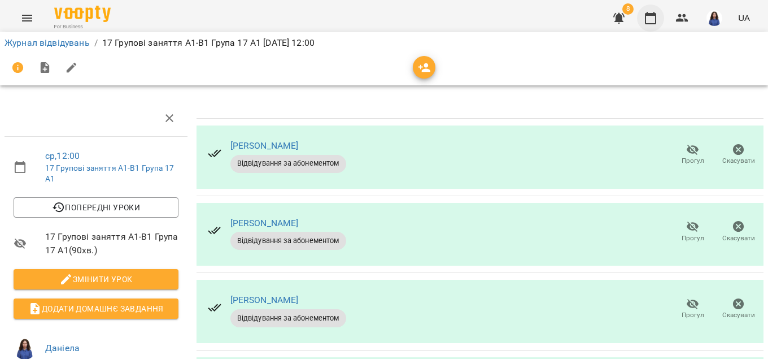 Image resolution: width=768 pixels, height=359 pixels. I want to click on nav: breadcrumb, so click(384, 43).